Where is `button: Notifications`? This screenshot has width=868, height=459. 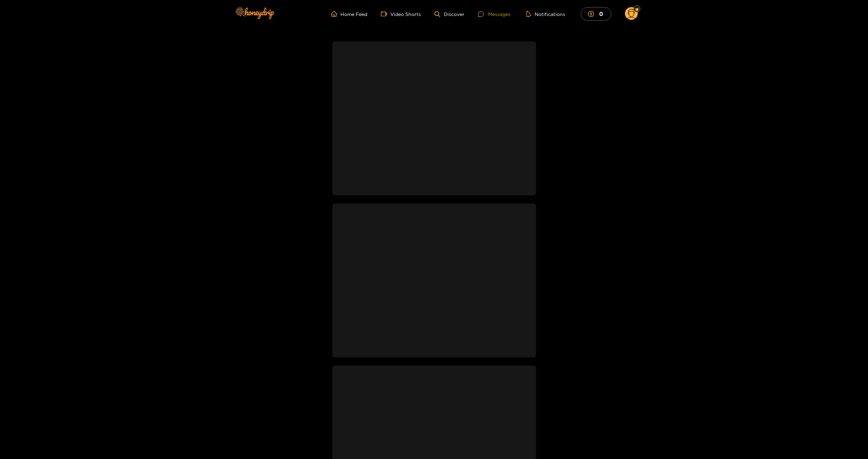 button: Notifications is located at coordinates (545, 14).